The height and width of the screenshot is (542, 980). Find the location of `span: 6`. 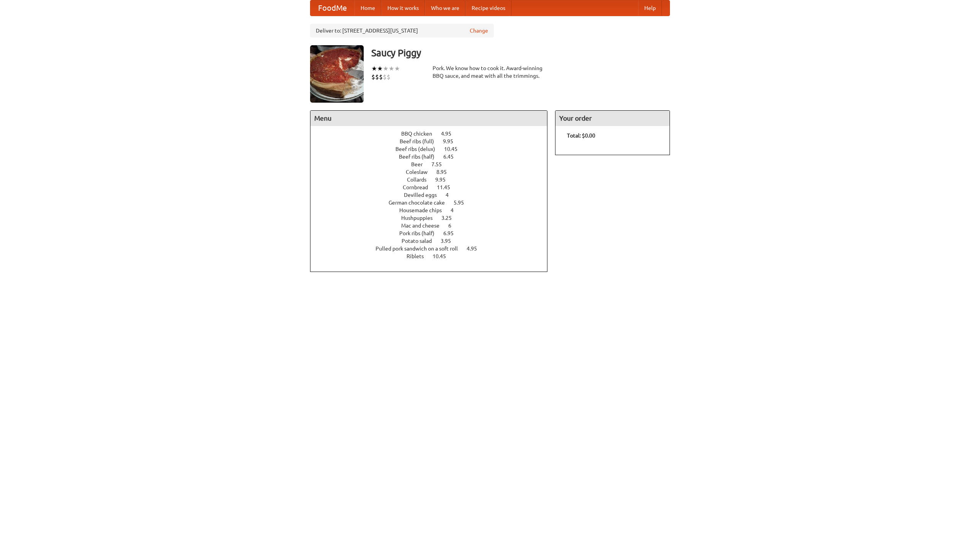

span: 6 is located at coordinates (453, 226).